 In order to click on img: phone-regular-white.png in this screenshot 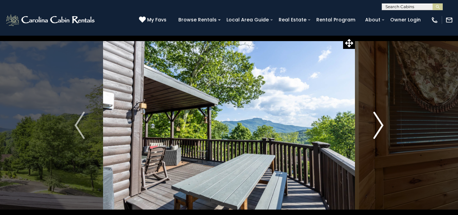, I will do `click(435, 20)`.